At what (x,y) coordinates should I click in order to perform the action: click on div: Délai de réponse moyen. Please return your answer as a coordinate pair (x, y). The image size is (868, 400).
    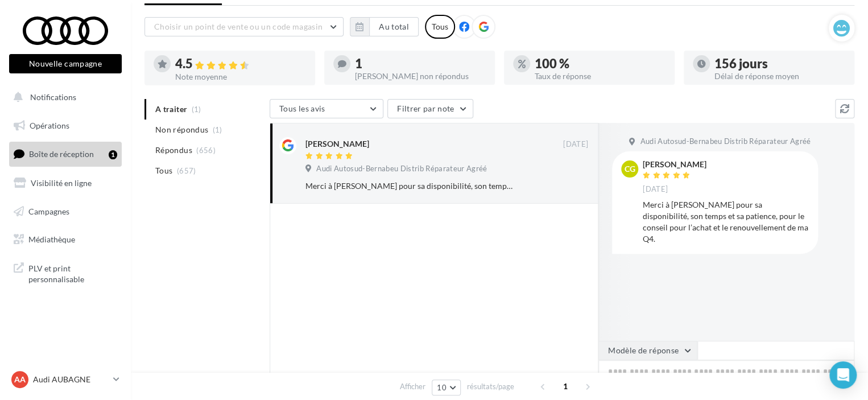
    Looking at the image, I should click on (780, 76).